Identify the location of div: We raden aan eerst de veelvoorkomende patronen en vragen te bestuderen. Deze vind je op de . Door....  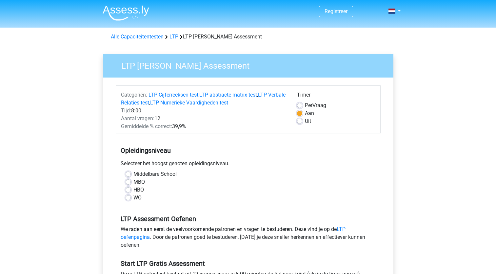
(248, 238).